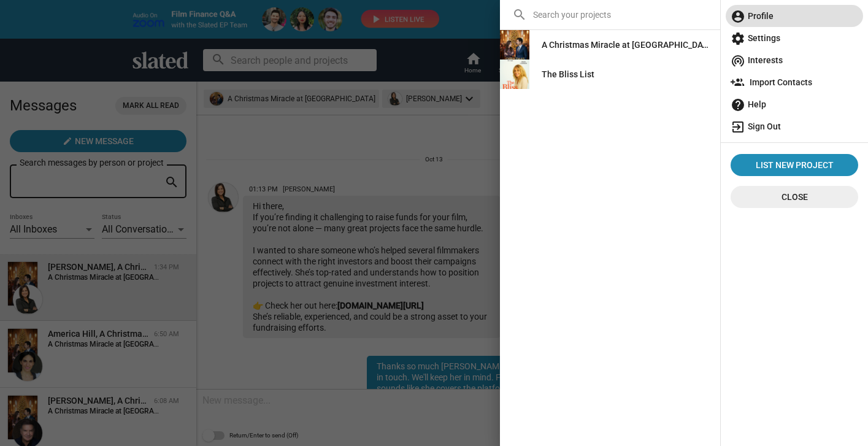 The width and height of the screenshot is (868, 446). What do you see at coordinates (738, 61) in the screenshot?
I see `mat-icon: wifi_tethering` at bounding box center [738, 61].